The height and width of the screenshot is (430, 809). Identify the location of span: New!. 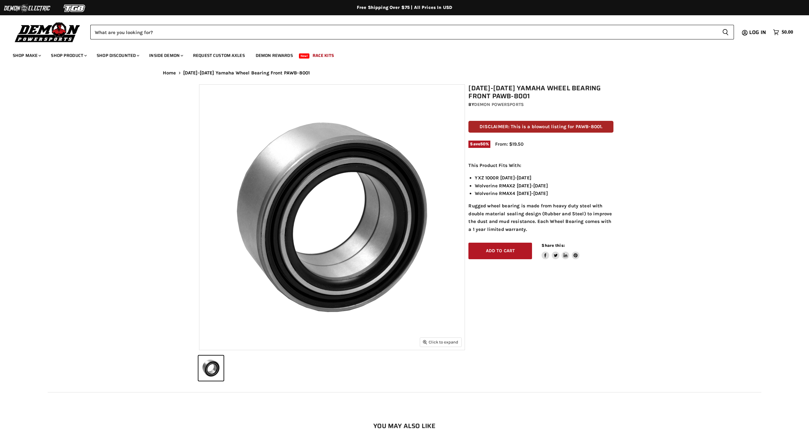
(304, 56).